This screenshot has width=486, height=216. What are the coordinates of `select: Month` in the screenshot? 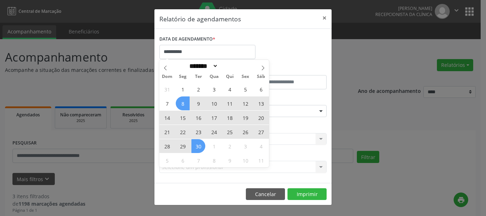 It's located at (202, 66).